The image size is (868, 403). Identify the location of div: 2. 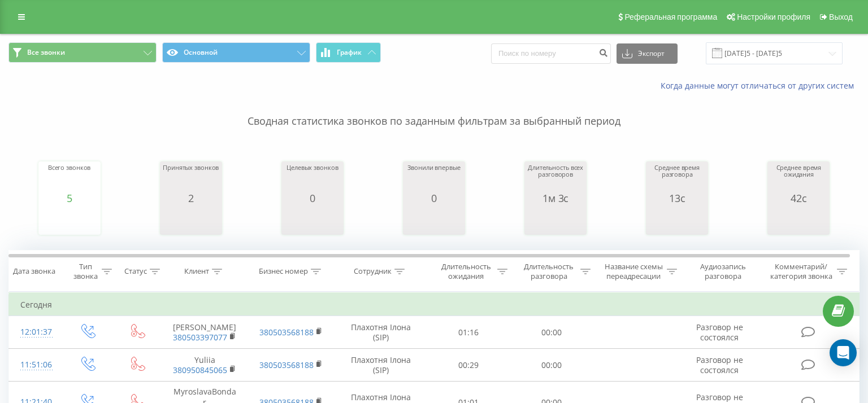
(190, 198).